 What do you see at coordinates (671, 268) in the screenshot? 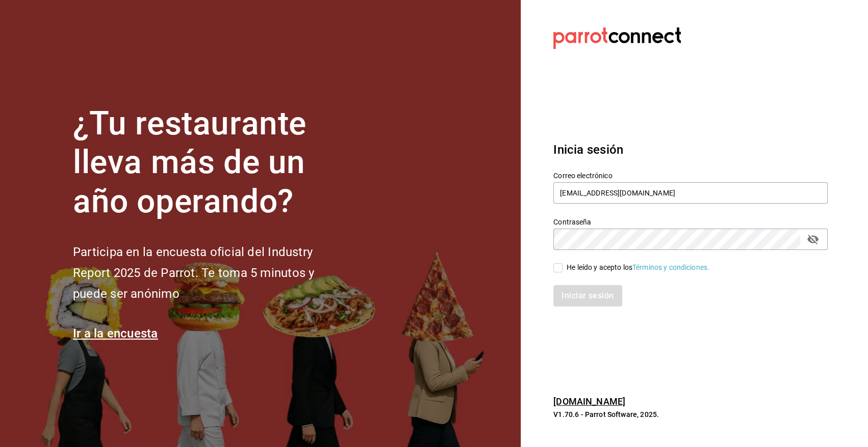
I see `a: Términos y condiciones.` at bounding box center [671, 268].